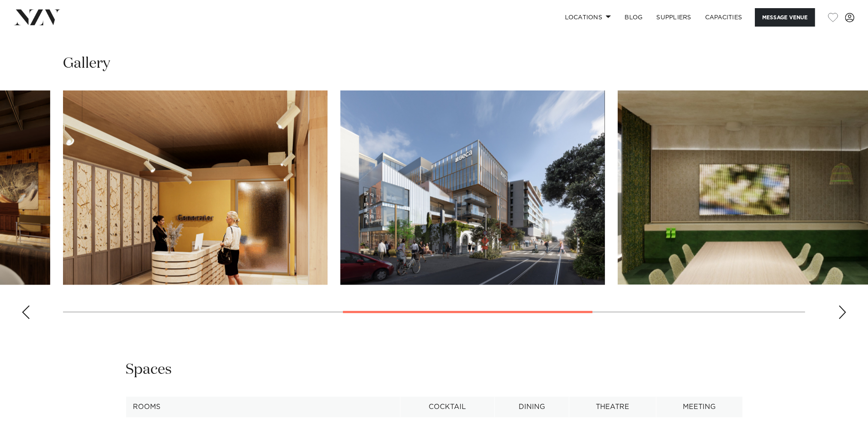 The image size is (868, 427). Describe the element at coordinates (532, 407) in the screenshot. I see `th: Dining` at that location.